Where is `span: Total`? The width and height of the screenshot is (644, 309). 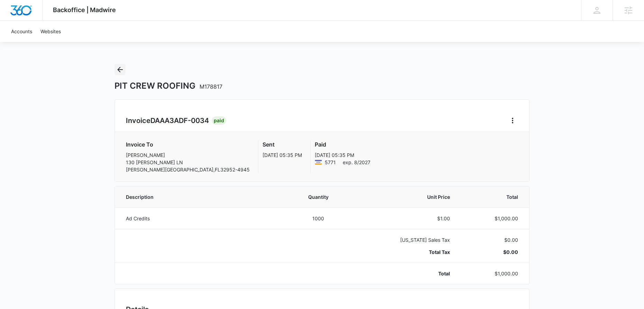
span: Total is located at coordinates (492, 196).